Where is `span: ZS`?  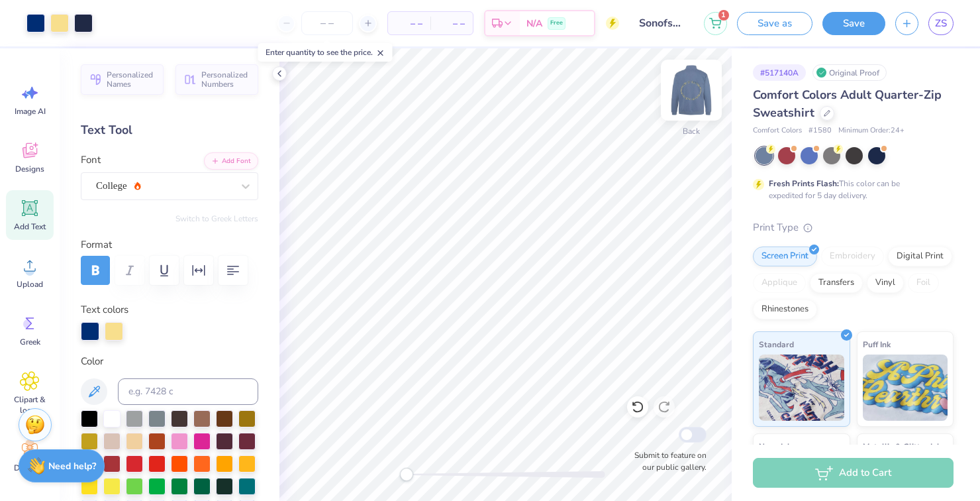
span: ZS is located at coordinates (941, 23).